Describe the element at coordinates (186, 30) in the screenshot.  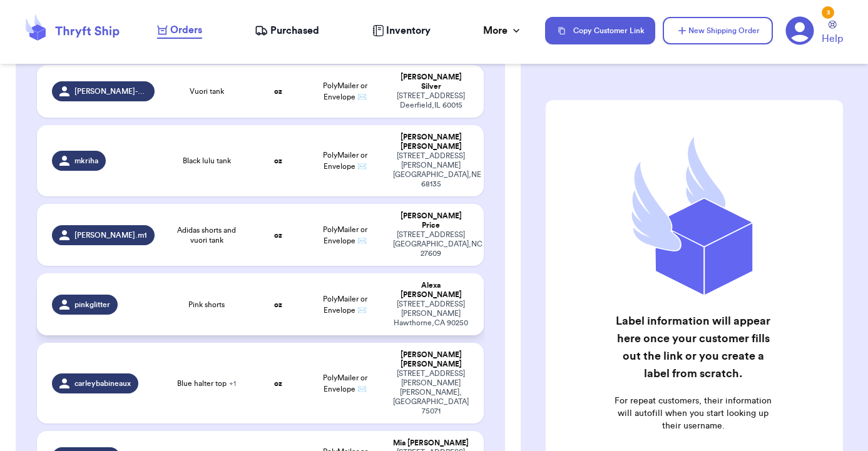
I see `span: Orders` at that location.